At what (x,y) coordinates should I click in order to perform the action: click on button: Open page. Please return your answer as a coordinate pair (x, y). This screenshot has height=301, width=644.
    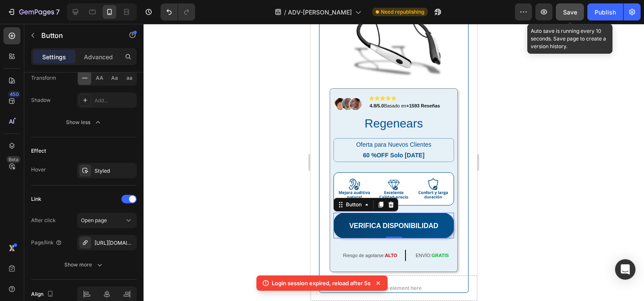
    Looking at the image, I should click on (107, 221).